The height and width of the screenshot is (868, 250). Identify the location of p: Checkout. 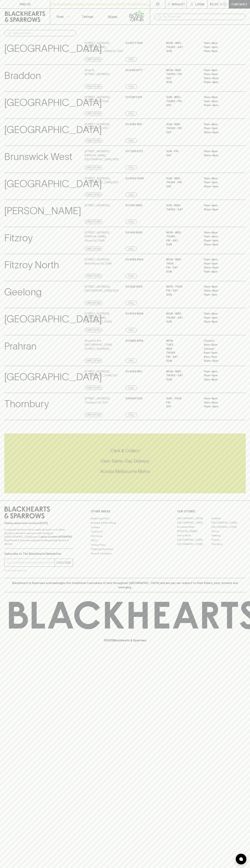
(240, 4).